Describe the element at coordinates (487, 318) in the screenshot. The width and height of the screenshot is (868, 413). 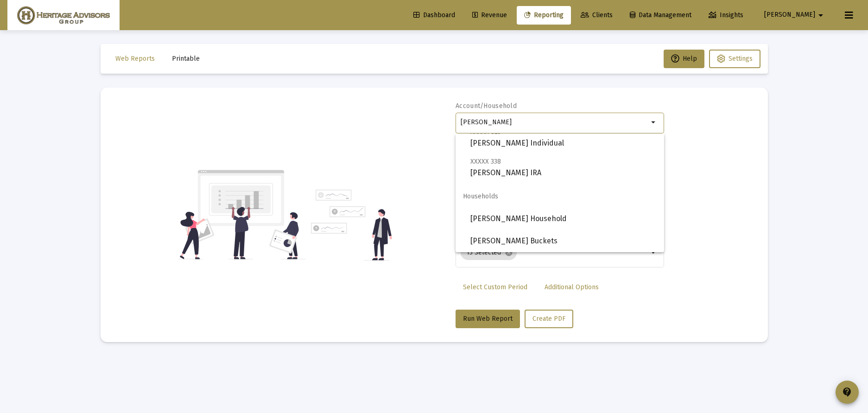
I see `span: Run Web Report` at that location.